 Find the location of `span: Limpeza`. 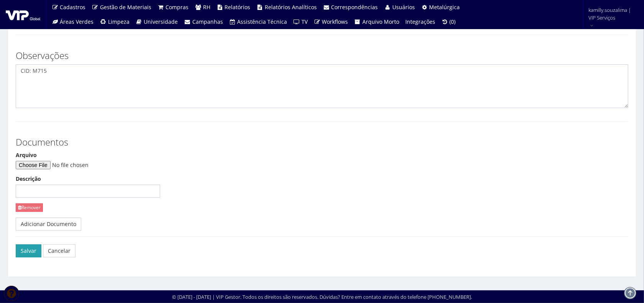

span: Limpeza is located at coordinates (119, 21).